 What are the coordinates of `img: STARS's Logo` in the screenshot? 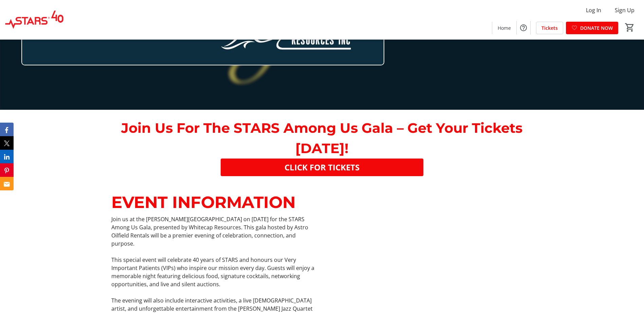 It's located at (34, 19).